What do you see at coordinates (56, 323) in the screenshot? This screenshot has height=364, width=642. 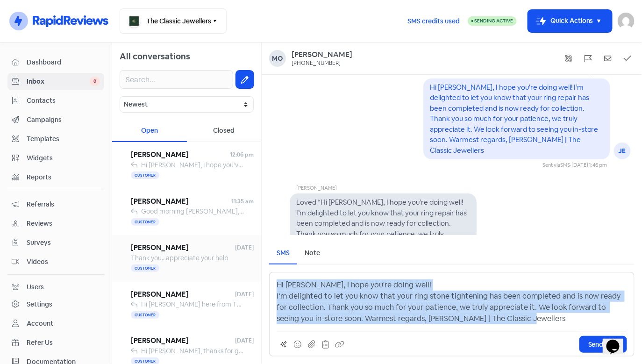 I see `a: Account` at bounding box center [56, 323].